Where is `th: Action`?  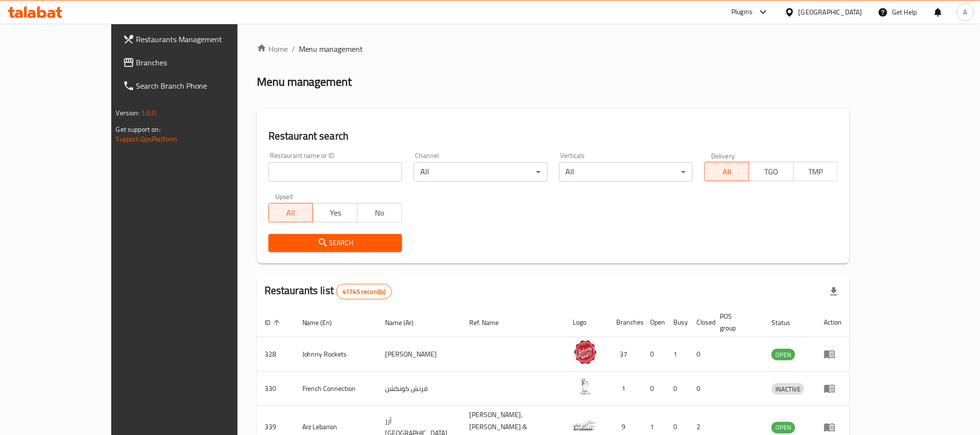 th: Action is located at coordinates (833, 322).